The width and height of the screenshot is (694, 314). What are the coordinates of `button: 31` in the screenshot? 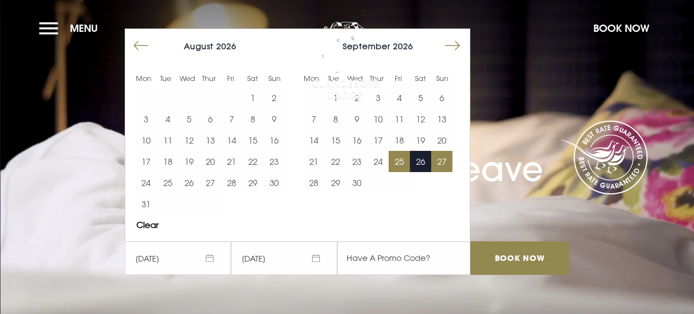 It's located at (146, 204).